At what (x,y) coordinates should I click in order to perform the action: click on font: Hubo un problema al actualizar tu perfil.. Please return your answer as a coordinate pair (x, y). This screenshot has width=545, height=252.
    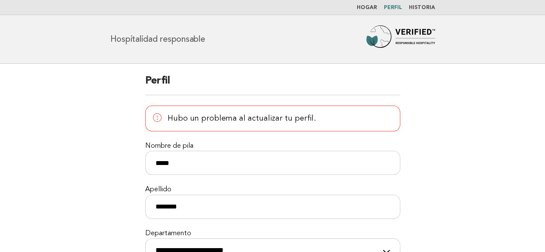
    Looking at the image, I should click on (242, 118).